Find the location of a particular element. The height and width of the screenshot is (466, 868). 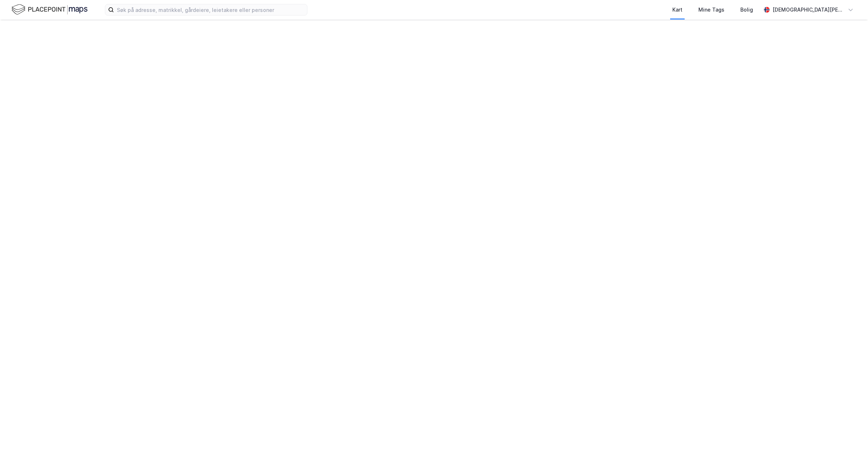

div: Kart is located at coordinates (678, 10).